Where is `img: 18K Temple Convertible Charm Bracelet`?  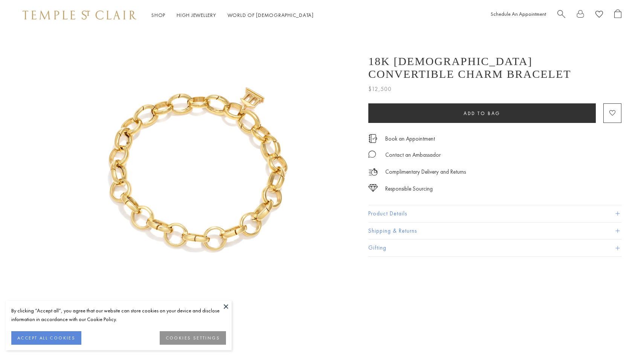
img: 18K Temple Convertible Charm Bracelet is located at coordinates (200, 181).